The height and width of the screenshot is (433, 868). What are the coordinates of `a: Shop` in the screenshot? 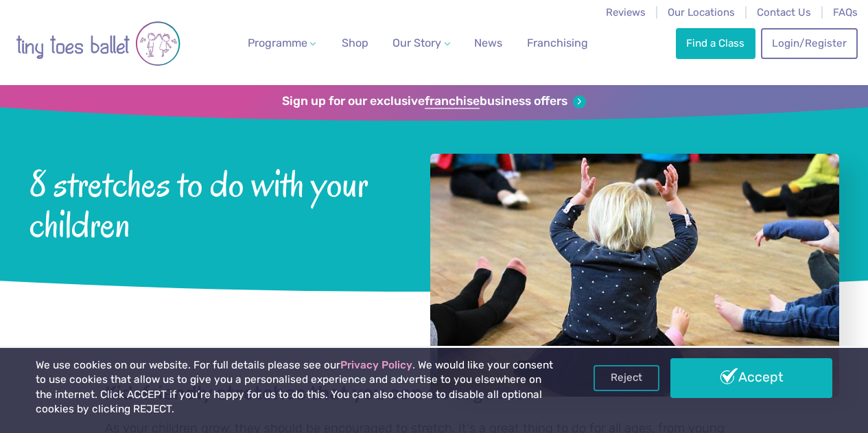 It's located at (355, 44).